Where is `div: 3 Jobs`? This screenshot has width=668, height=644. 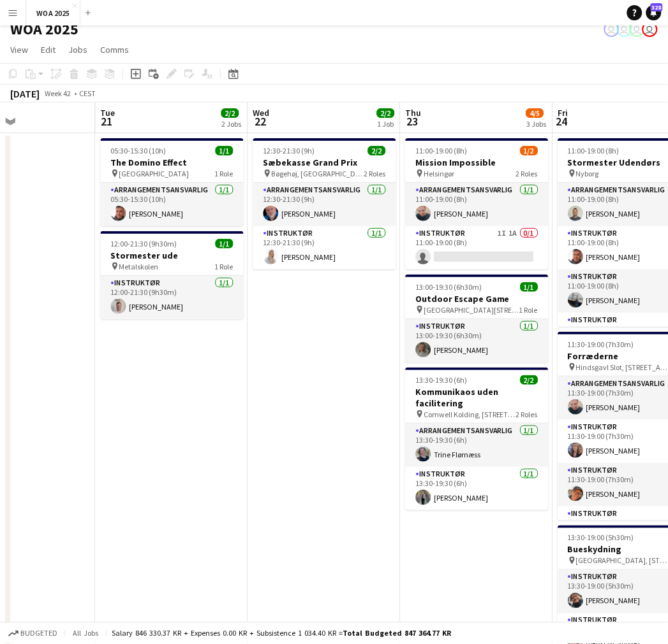
div: 3 Jobs is located at coordinates (536, 124).